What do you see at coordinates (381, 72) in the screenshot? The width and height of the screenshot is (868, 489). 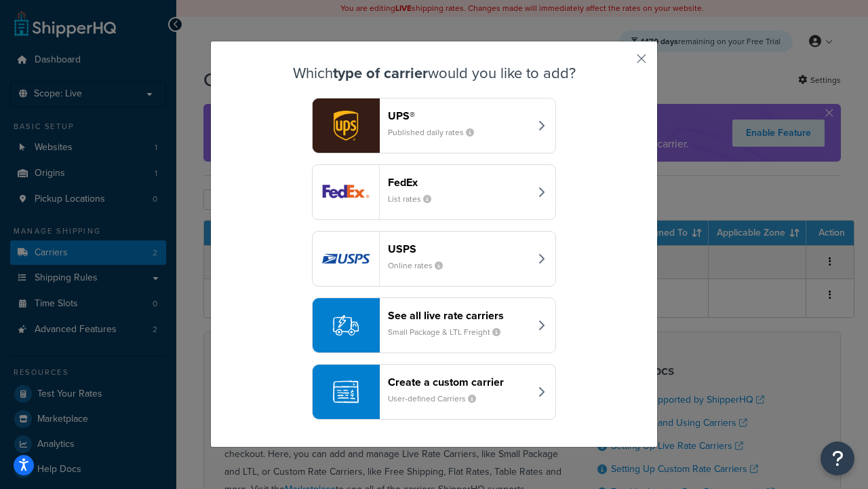 I see `strong: type of carrier` at bounding box center [381, 72].